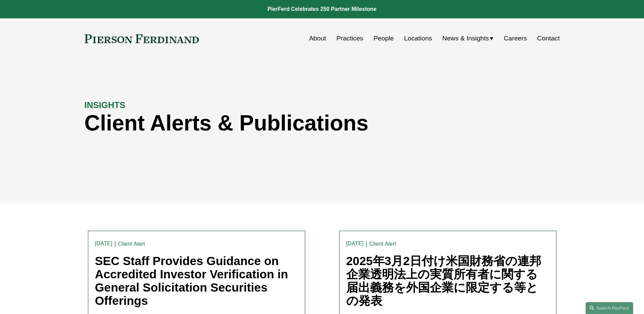  Describe the element at coordinates (515, 38) in the screenshot. I see `a: Careers` at that location.